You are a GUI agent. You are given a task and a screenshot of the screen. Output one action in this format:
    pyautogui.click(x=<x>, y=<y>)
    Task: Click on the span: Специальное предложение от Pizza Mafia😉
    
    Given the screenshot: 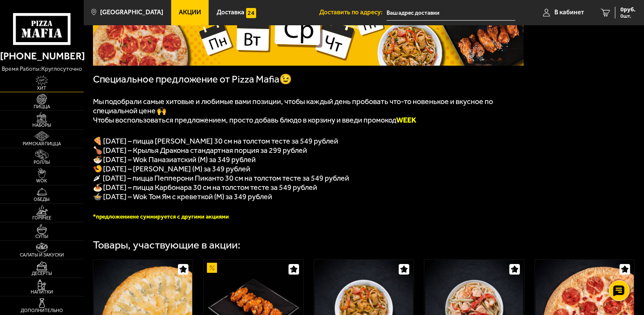 What is the action you would take?
    pyautogui.click(x=192, y=79)
    